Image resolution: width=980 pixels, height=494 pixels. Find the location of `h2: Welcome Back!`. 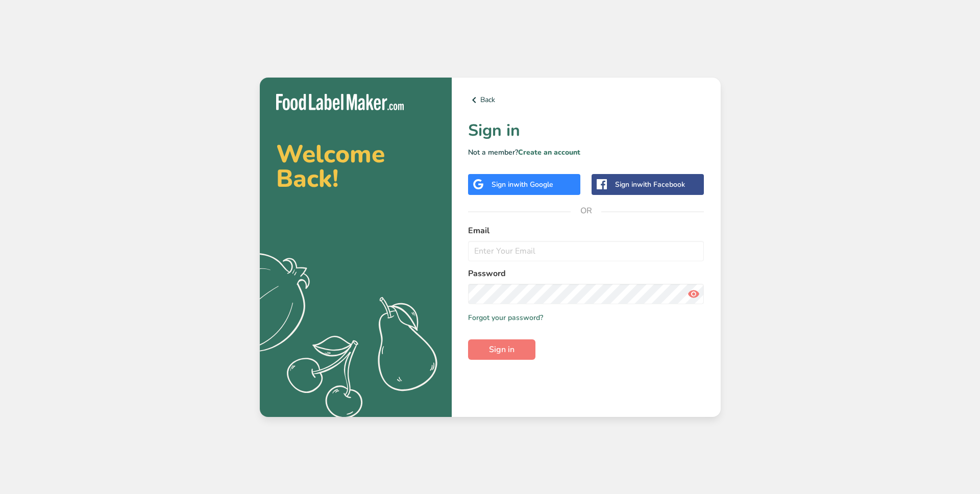

h2: Welcome Back! is located at coordinates (355, 166).